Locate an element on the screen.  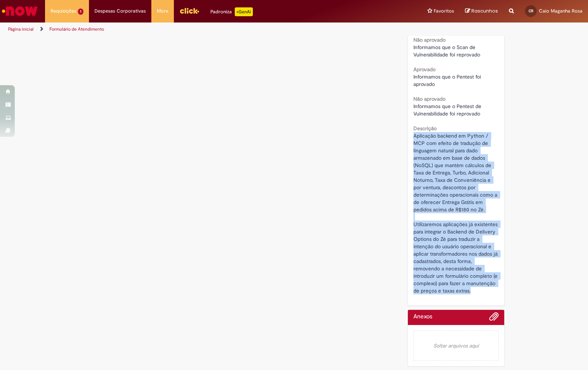
em: Soltar arquivos aqui is located at coordinates (456, 345).